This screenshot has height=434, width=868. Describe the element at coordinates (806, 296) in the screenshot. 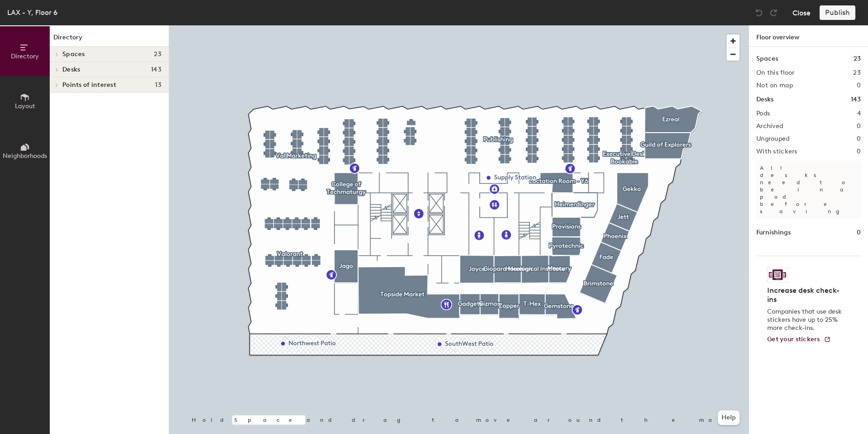

I see `h4: Increase desk check-ins` at that location.